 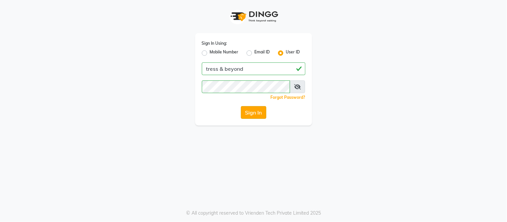 What do you see at coordinates (293, 53) in the screenshot?
I see `label: User ID` at bounding box center [293, 53].